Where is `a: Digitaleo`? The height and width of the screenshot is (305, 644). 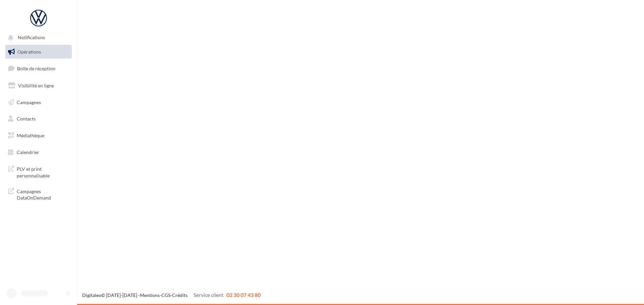 a: Digitaleo is located at coordinates (91, 295).